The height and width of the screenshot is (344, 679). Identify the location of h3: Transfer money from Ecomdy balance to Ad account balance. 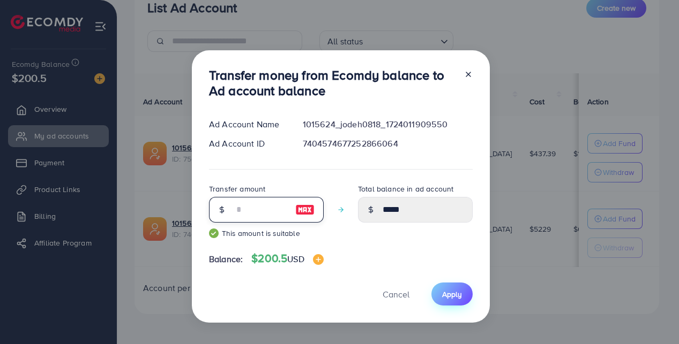
(332, 83).